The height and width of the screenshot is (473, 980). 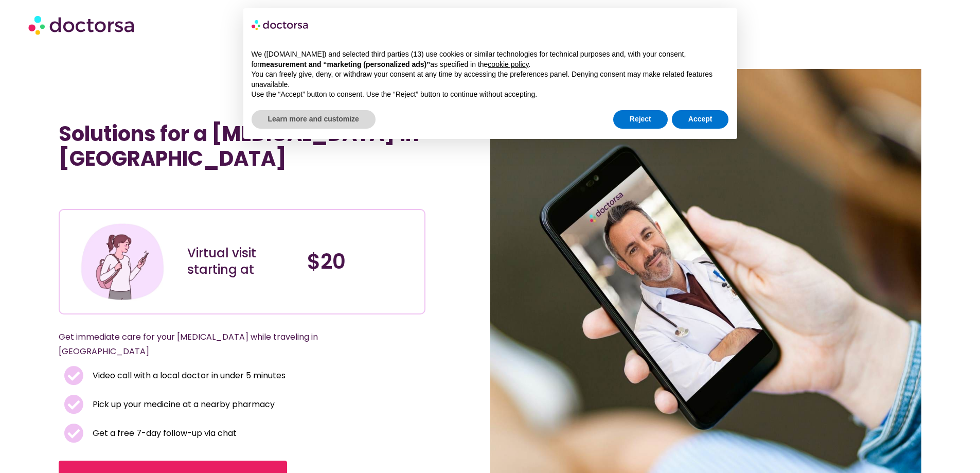 What do you see at coordinates (122, 261) in the screenshot?
I see `img: Illustration depicting a young woman in a casual outfit, engaged with her smartphone. She has a p...` at bounding box center [122, 261].